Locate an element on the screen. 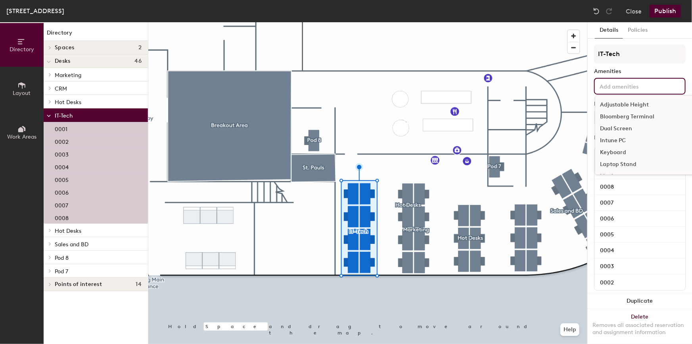 Image resolution: width=692 pixels, height=344 pixels. span: Pod 7 is located at coordinates (61, 271).